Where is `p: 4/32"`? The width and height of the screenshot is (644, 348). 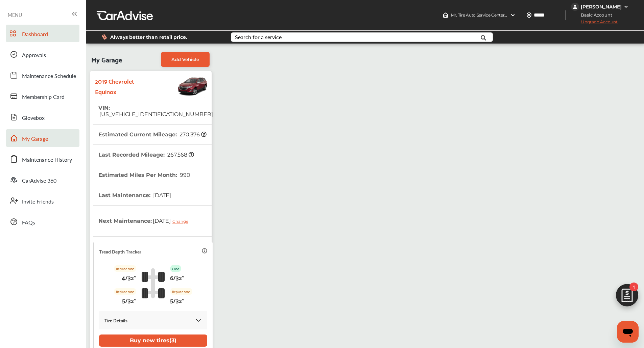
p: 4/32" is located at coordinates (129, 277).